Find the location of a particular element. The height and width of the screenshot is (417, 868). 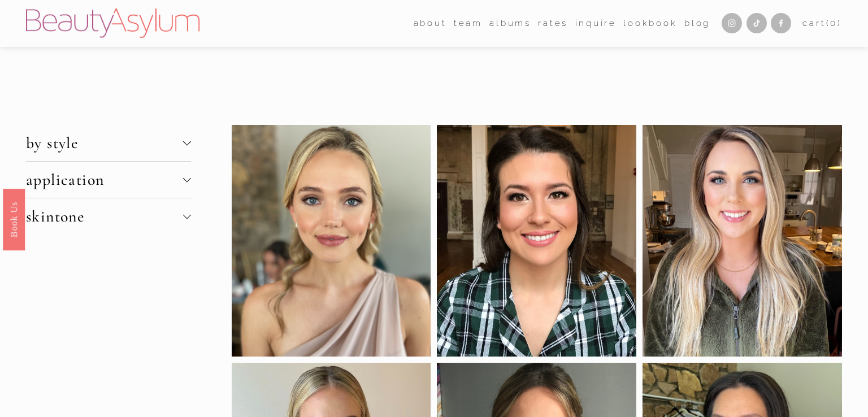

a: Rates is located at coordinates (552, 23).